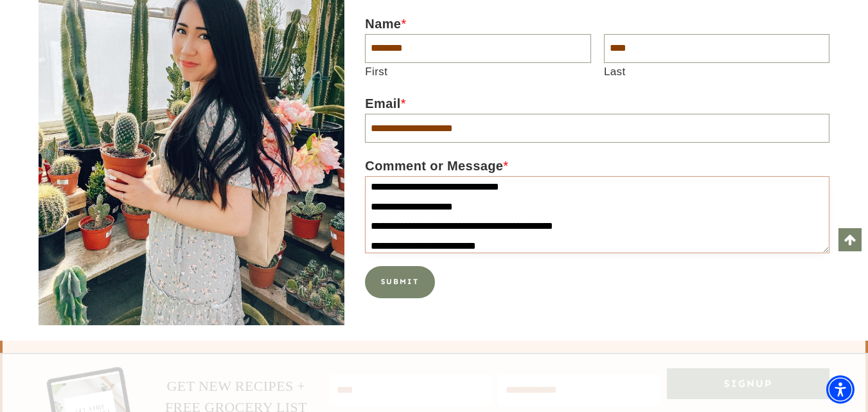 The height and width of the screenshot is (412, 868). Describe the element at coordinates (597, 24) in the screenshot. I see `label: Name` at that location.